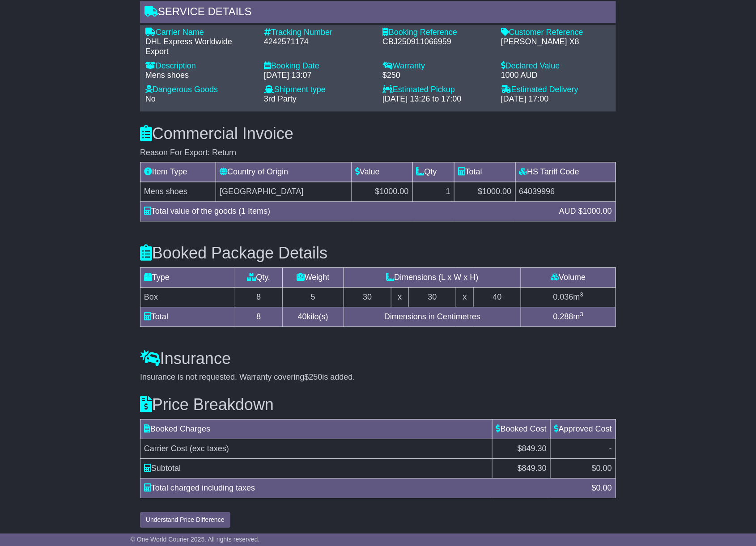 This screenshot has height=546, width=756. Describe the element at coordinates (312, 277) in the screenshot. I see `td: Weight` at that location.